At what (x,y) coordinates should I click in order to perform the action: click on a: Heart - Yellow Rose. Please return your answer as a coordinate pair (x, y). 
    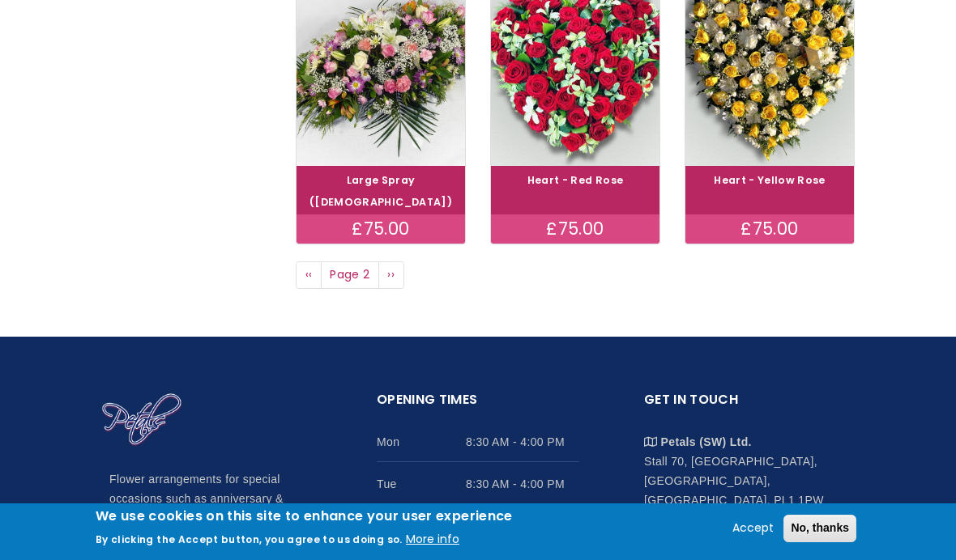
    Looking at the image, I should click on (769, 179).